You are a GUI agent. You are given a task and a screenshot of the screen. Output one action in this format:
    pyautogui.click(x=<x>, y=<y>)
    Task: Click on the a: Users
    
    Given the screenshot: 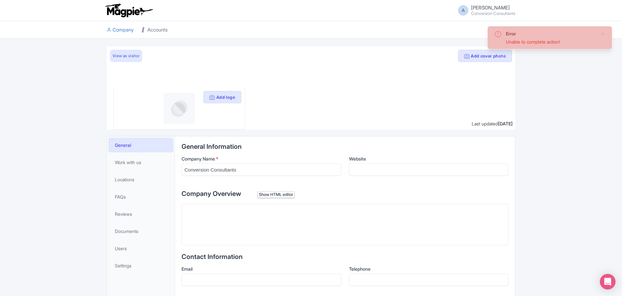 What is the action you would take?
    pyautogui.click(x=141, y=249)
    